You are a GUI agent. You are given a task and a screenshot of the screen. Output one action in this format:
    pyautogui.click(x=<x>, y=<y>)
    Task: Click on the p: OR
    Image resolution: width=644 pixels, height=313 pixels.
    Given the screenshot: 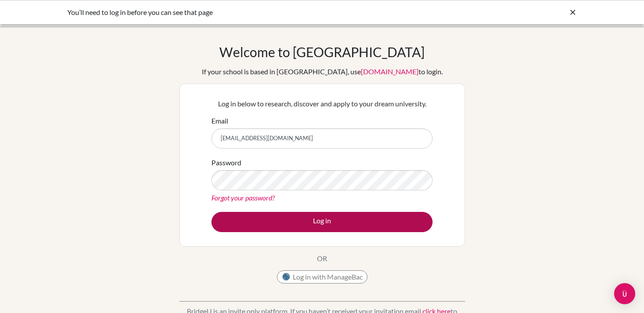 What is the action you would take?
    pyautogui.click(x=322, y=258)
    